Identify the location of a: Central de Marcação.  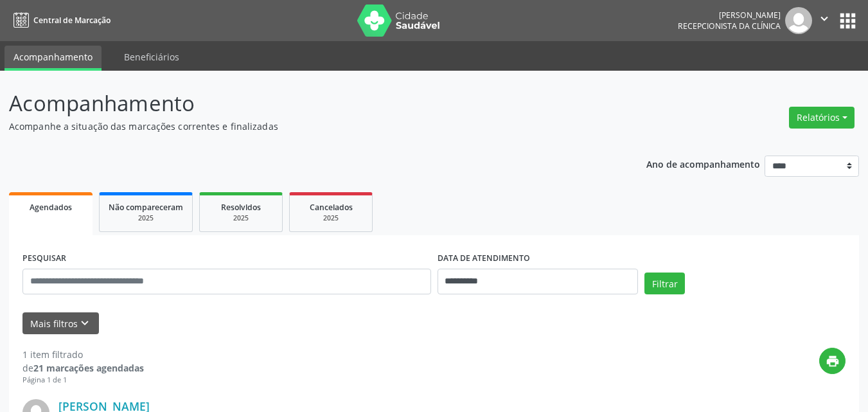
(60, 20).